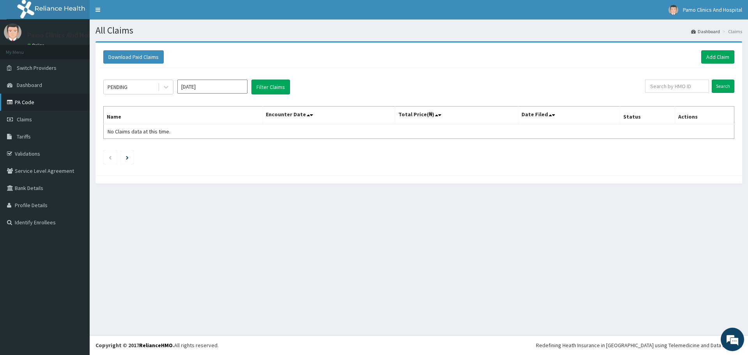 This screenshot has height=355, width=748. I want to click on span: Claims, so click(24, 119).